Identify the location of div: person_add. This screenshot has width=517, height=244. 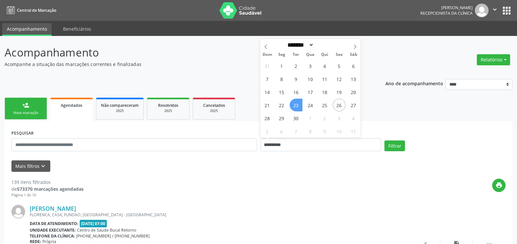
(26, 105).